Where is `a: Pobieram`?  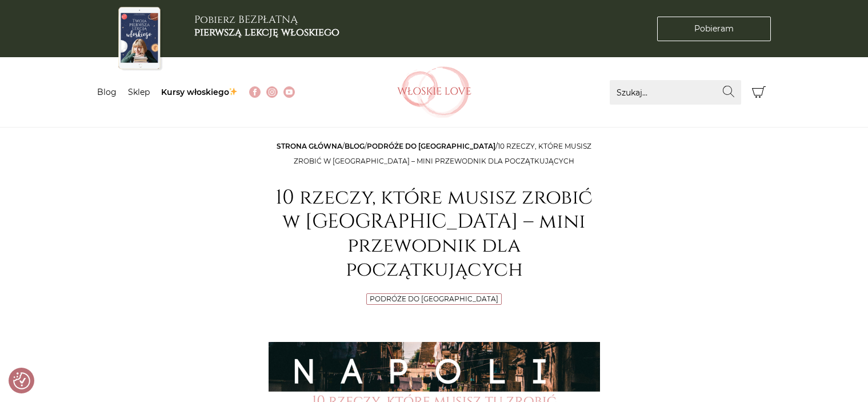
a: Pobieram is located at coordinates (714, 29).